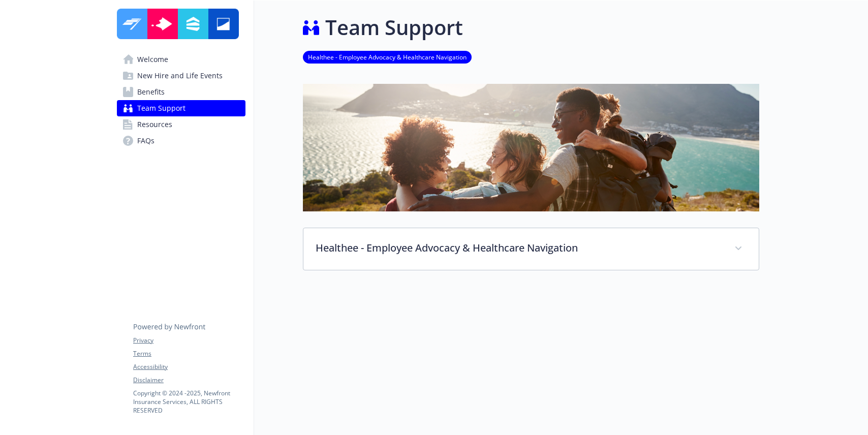  What do you see at coordinates (189, 354) in the screenshot?
I see `a: Terms` at bounding box center [189, 354].